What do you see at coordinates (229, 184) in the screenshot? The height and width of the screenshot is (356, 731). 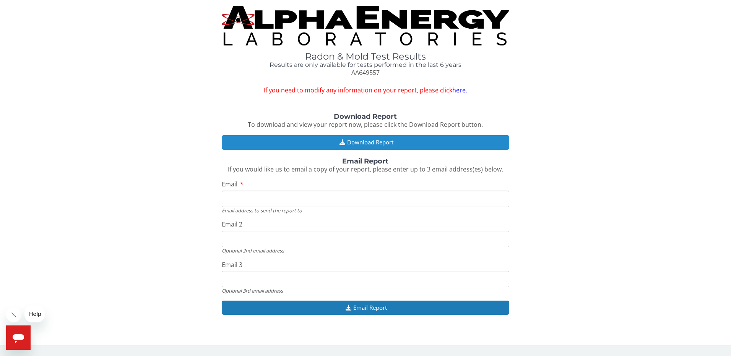 I see `span: Email` at bounding box center [229, 184].